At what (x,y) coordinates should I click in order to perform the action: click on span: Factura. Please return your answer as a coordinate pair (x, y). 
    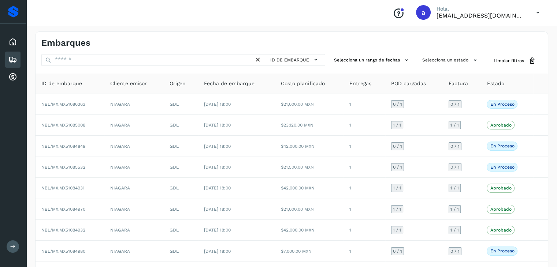
    Looking at the image, I should click on (458, 84).